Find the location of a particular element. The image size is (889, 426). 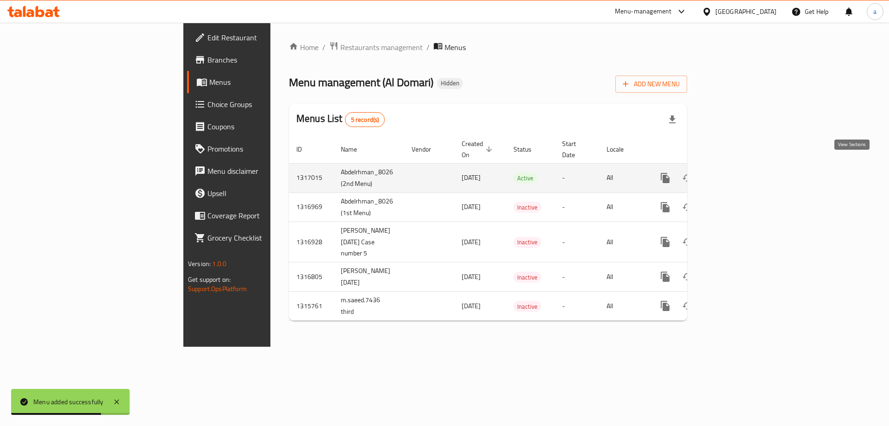

a: Support.OpsPlatform is located at coordinates (217, 288).